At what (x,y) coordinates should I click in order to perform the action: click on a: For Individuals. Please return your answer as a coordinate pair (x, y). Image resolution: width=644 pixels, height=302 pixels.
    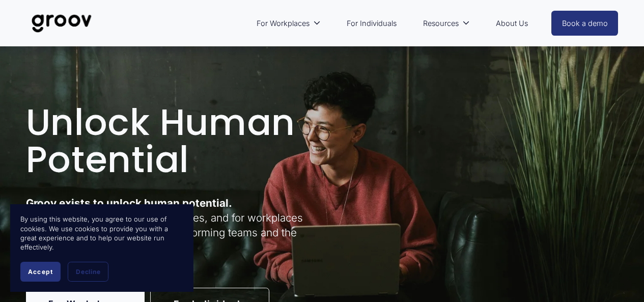
    Looking at the image, I should click on (372, 23).